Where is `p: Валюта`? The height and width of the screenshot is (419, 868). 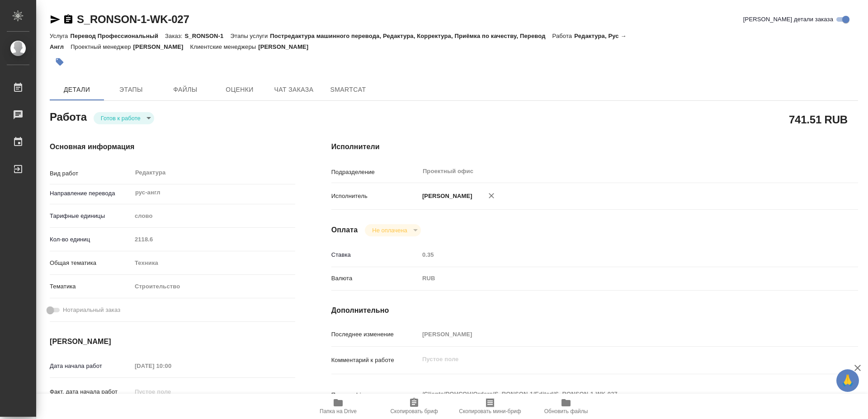 p: Валюта is located at coordinates (375, 278).